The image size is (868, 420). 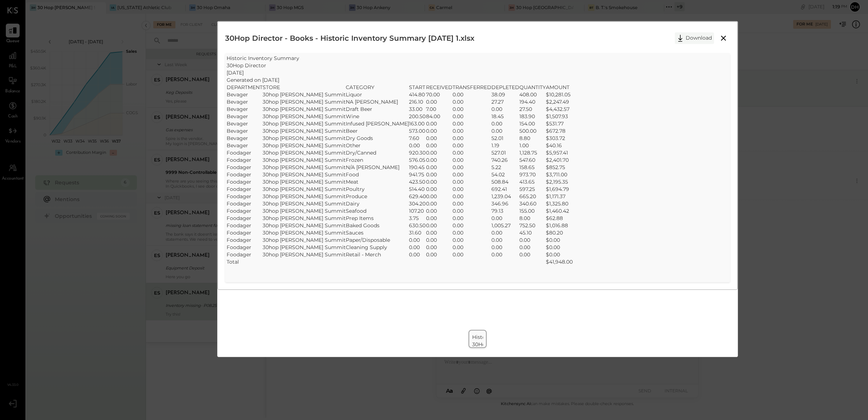 What do you see at coordinates (304, 88) in the screenshot?
I see `td: STORE` at bounding box center [304, 88].